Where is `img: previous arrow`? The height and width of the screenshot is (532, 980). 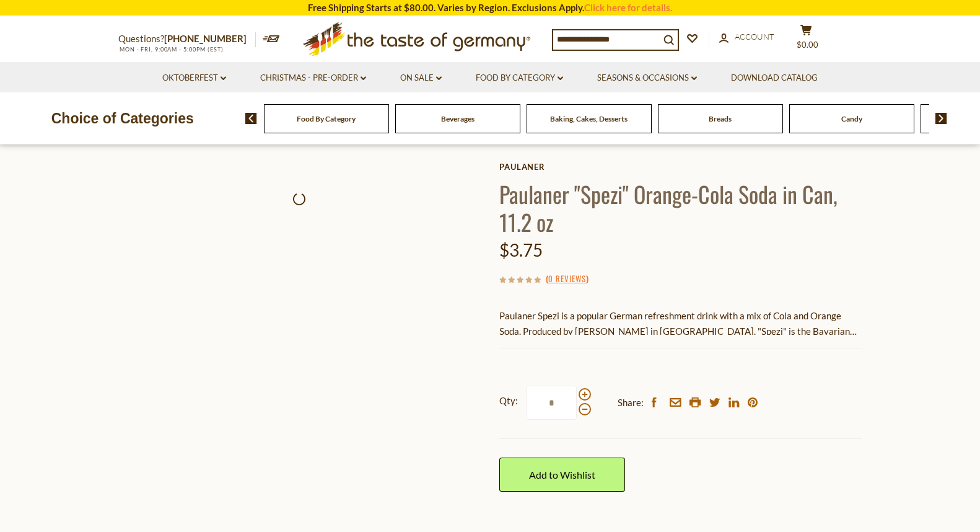 img: previous arrow is located at coordinates (251, 118).